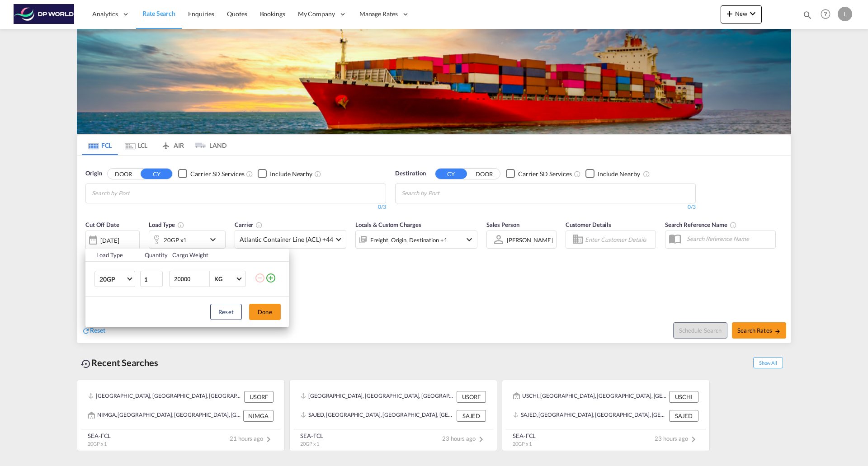  I want to click on input: Qty, so click(151, 279).